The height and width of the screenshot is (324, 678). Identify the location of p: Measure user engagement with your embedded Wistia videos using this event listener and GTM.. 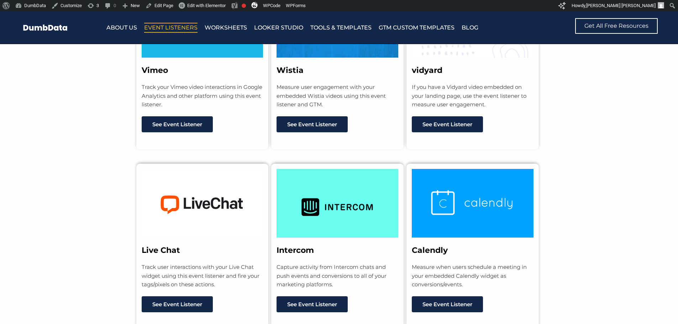
(338, 96).